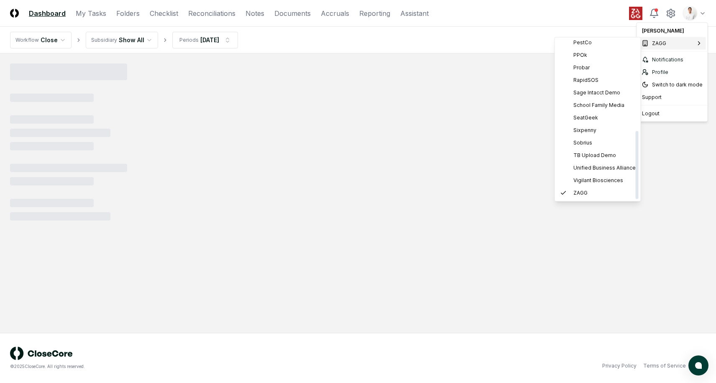 The width and height of the screenshot is (716, 383). What do you see at coordinates (672, 114) in the screenshot?
I see `div: Logout` at bounding box center [672, 114].